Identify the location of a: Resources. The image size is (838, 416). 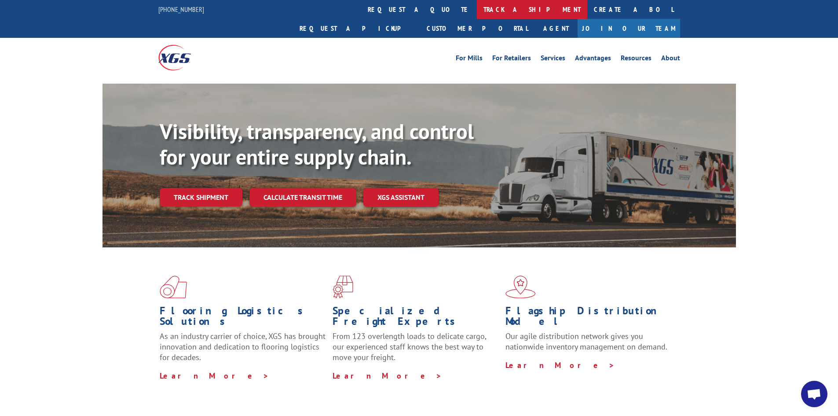
(636, 59).